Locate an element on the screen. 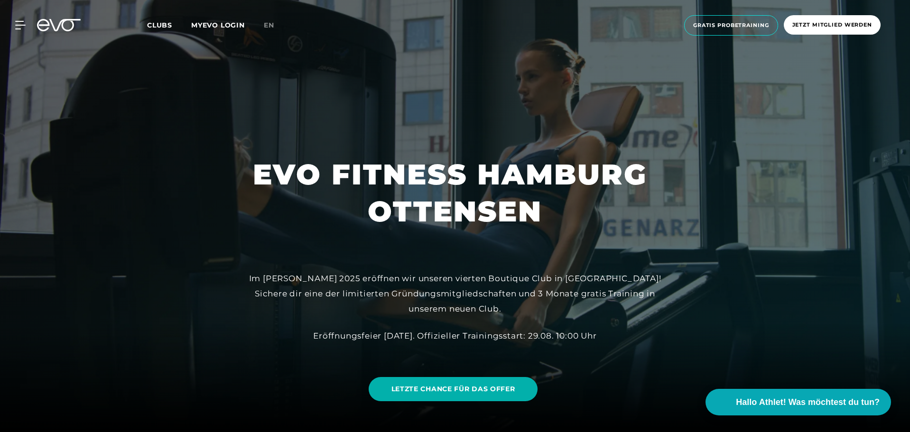  span: LETZTE CHANCE FÜR DAS OFFER is located at coordinates (453, 389).